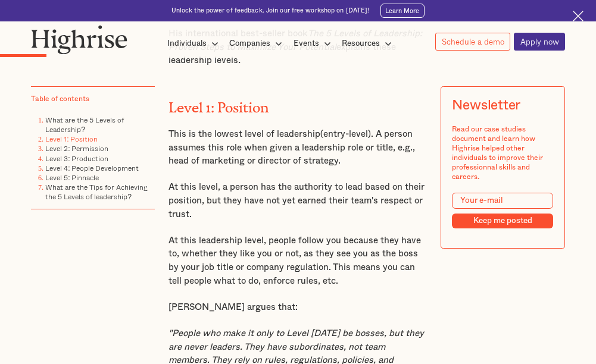 The width and height of the screenshot is (596, 364). Describe the element at coordinates (60, 99) in the screenshot. I see `div: Table of contents` at that location.